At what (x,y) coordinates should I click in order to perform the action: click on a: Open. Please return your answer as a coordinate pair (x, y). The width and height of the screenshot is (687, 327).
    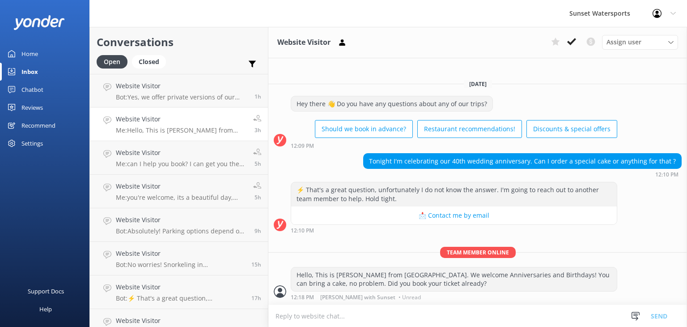
    Looking at the image, I should click on (114, 61).